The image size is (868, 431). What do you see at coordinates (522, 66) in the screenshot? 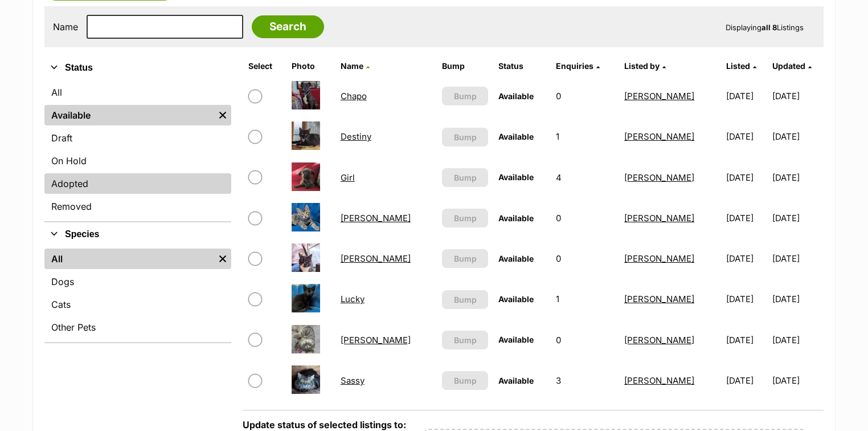
I see `th: Status` at bounding box center [522, 66].